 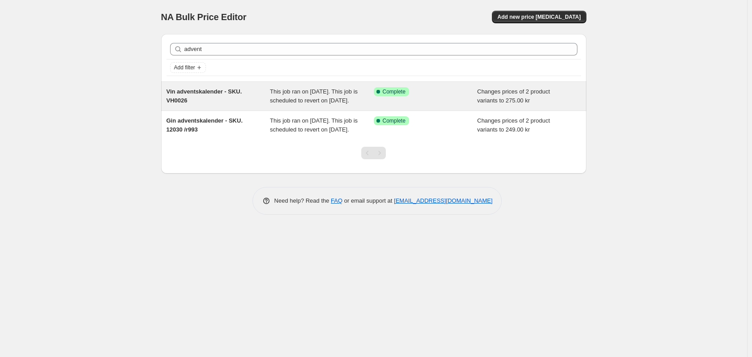 What do you see at coordinates (337, 201) in the screenshot?
I see `a: FAQ` at bounding box center [337, 201].